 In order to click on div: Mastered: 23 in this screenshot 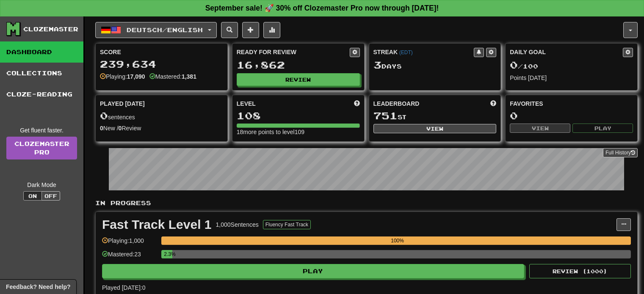, I will do `click(130, 257)`.